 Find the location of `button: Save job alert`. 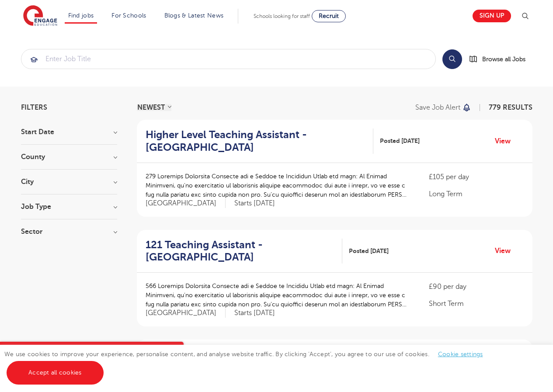

button: Save job alert is located at coordinates (443, 107).